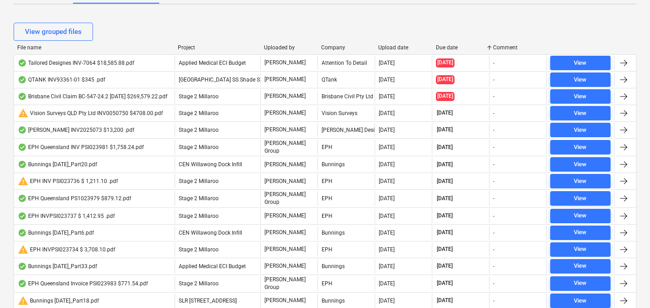 The height and width of the screenshot is (308, 650). I want to click on div: EPH INVPSI023734 $ 3,708.10.pdf, so click(66, 250).